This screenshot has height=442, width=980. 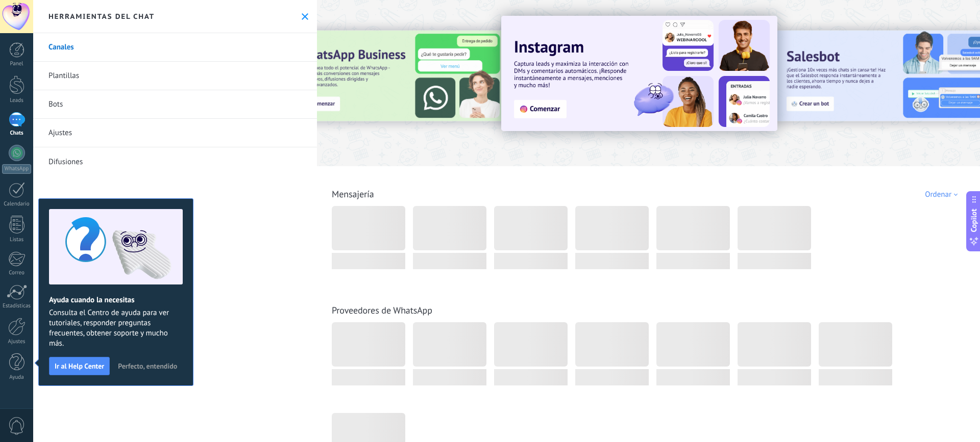 What do you see at coordinates (974, 221) in the screenshot?
I see `span: Copilot` at bounding box center [974, 221].